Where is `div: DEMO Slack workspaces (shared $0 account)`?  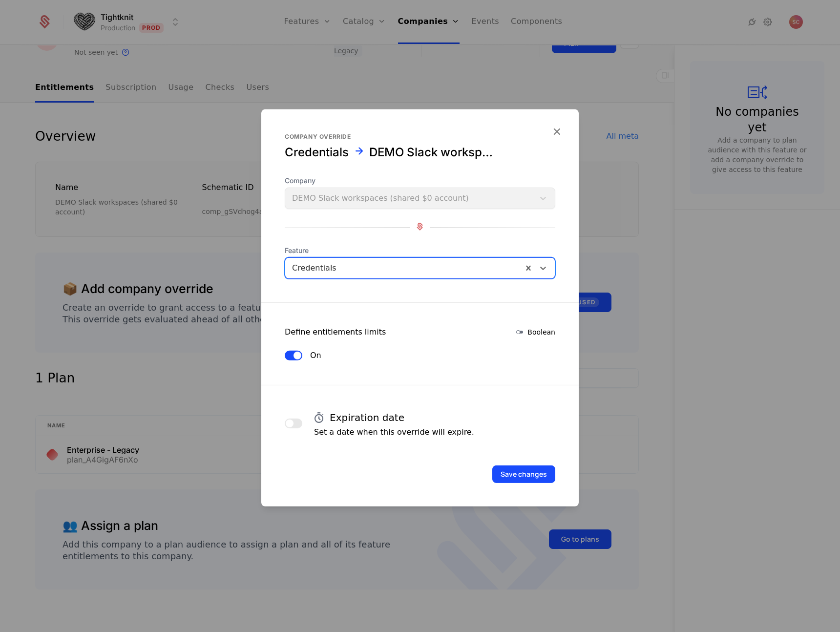 div: DEMO Slack workspaces (shared $0 account) is located at coordinates (432, 153).